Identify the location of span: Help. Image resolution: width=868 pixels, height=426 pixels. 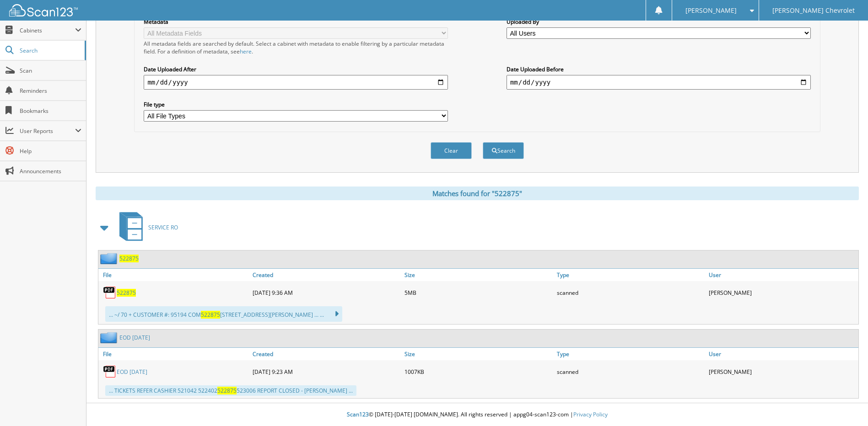
(50, 151).